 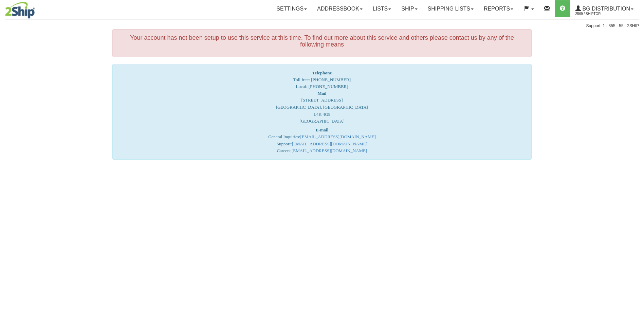 What do you see at coordinates (322, 130) in the screenshot?
I see `strong: E-mail` at bounding box center [322, 130].